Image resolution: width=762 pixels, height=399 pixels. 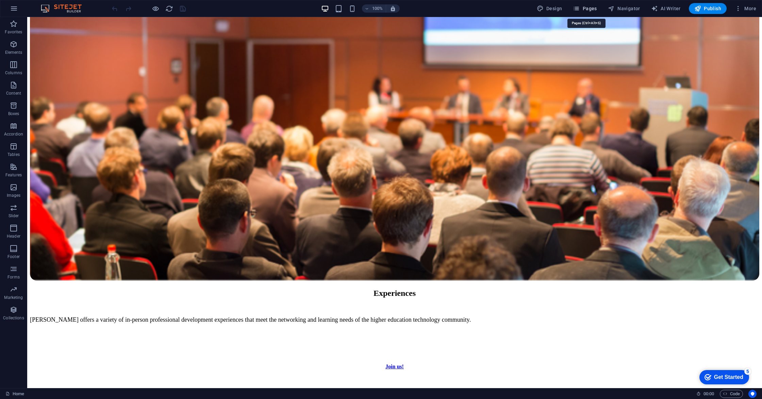 What do you see at coordinates (30, 11) in the screenshot?
I see `div: Get Started 5 items remaining, 0% complete` at bounding box center [30, 11].